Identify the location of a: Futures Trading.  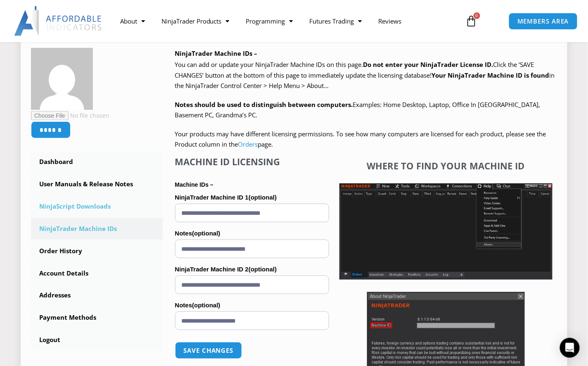
(336, 21).